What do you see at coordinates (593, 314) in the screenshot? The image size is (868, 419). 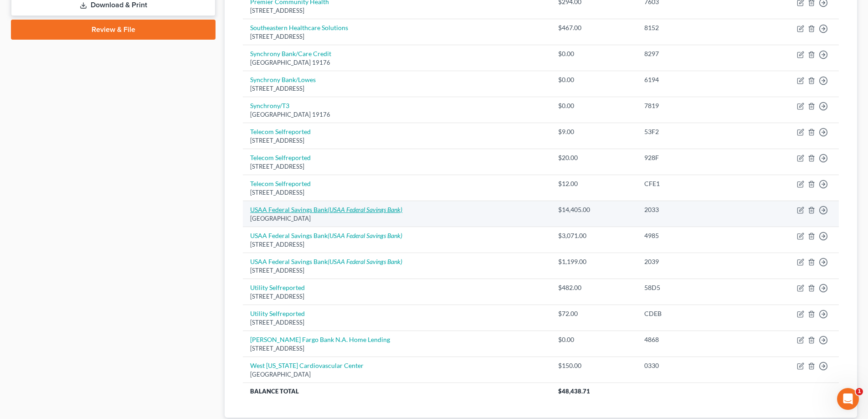 I see `div: $72.00` at bounding box center [593, 314].